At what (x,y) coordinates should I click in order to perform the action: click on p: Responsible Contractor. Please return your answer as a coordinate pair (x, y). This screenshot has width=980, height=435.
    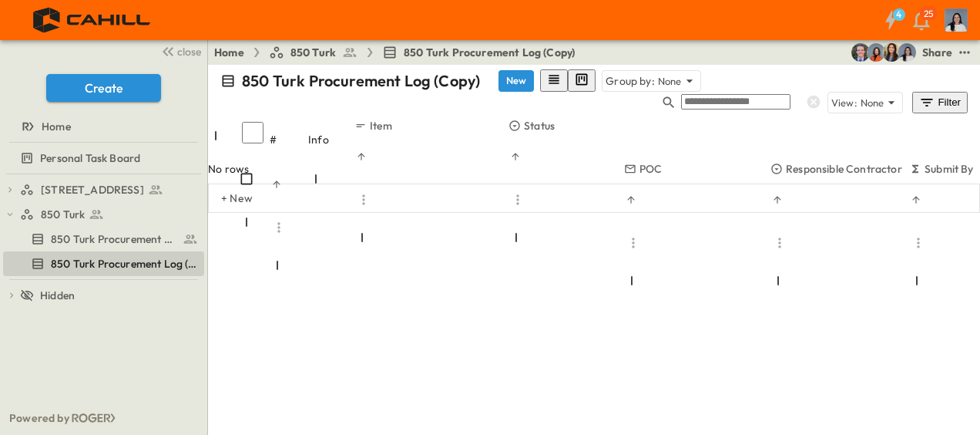
    Looking at the image, I should click on (843, 168).